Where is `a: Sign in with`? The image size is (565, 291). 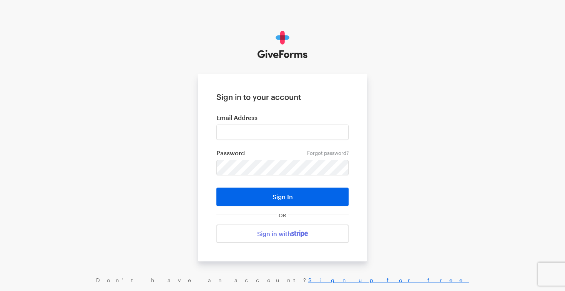
a: Sign in with is located at coordinates (282, 233).